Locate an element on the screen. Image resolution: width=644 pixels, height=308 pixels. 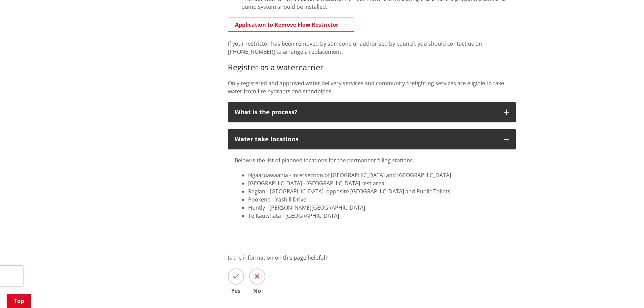
div: Water take locations is located at coordinates (366, 139).